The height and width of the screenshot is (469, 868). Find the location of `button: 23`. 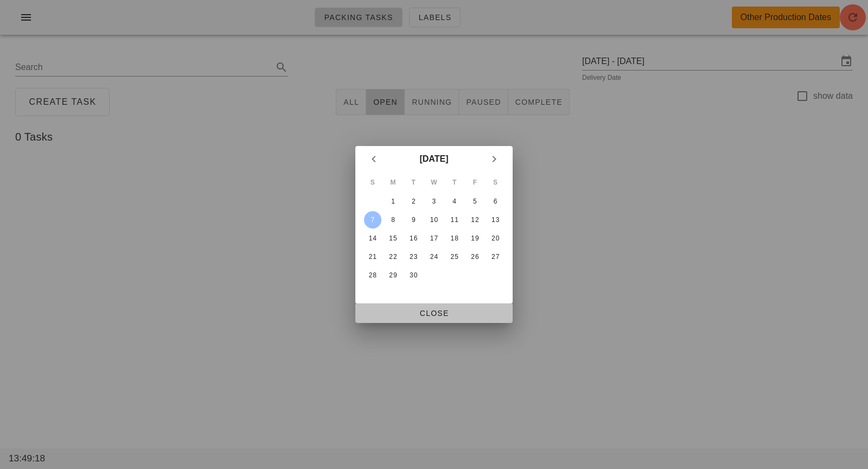

button: 23 is located at coordinates (413, 257).